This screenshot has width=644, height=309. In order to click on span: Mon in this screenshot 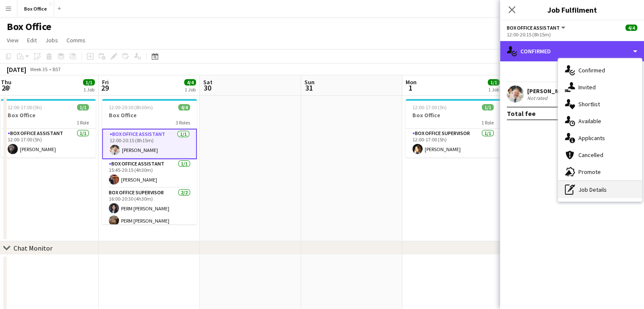, I will do `click(411, 82)`.